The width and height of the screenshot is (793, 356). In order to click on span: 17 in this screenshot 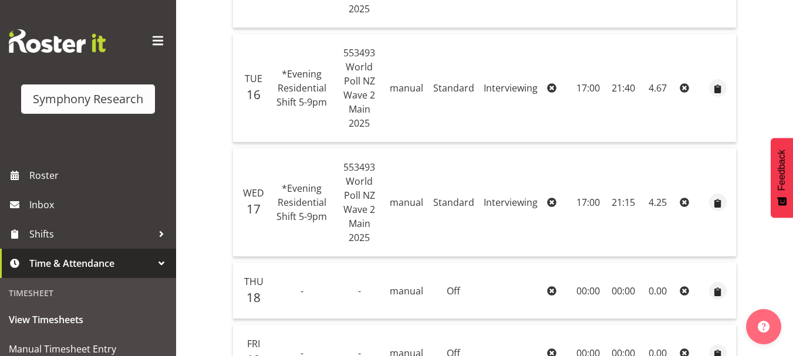, I will do `click(254, 209)`.